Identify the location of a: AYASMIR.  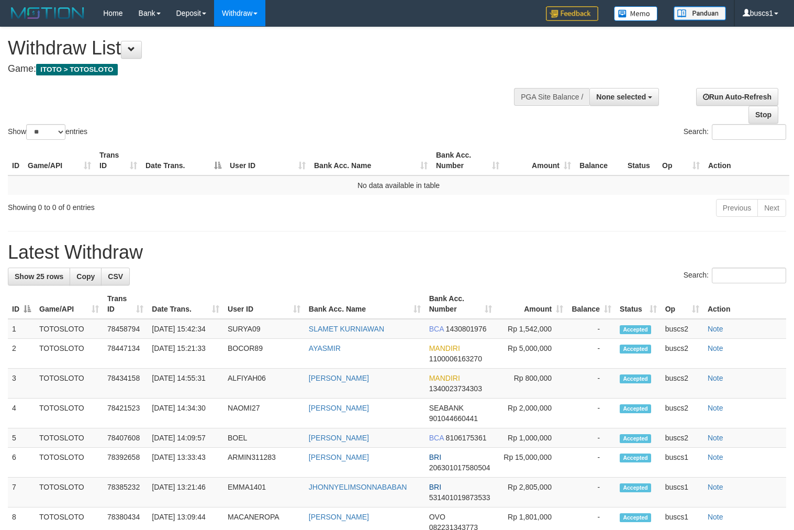
(325, 348).